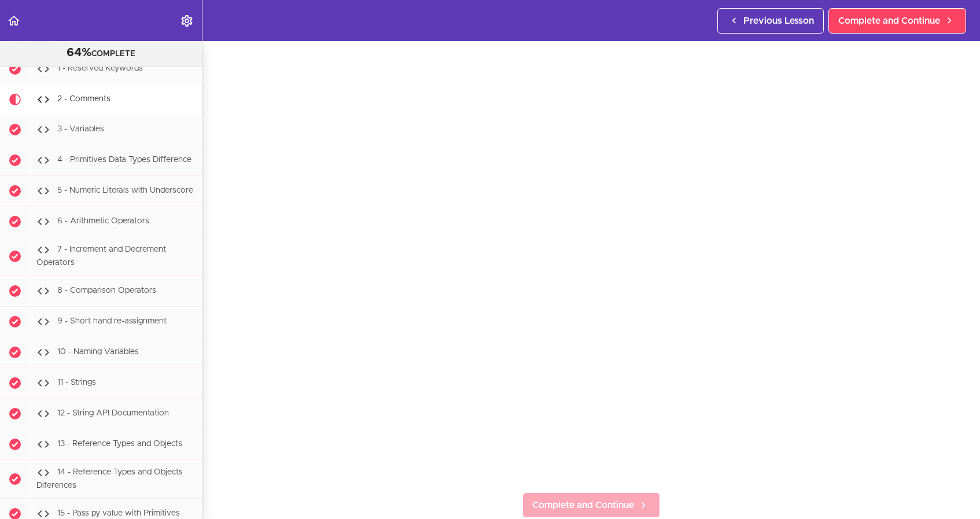 This screenshot has width=980, height=519. What do you see at coordinates (779, 21) in the screenshot?
I see `span: Previous Lesson` at bounding box center [779, 21].